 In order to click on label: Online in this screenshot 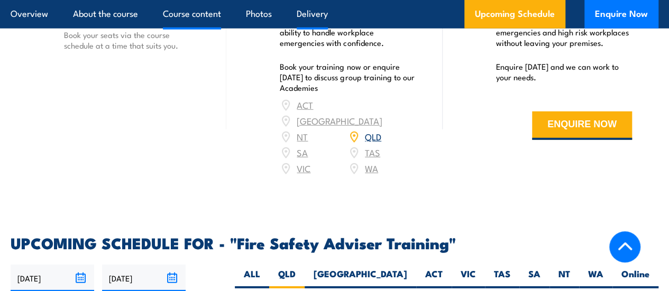, I will do `click(635, 278)`.